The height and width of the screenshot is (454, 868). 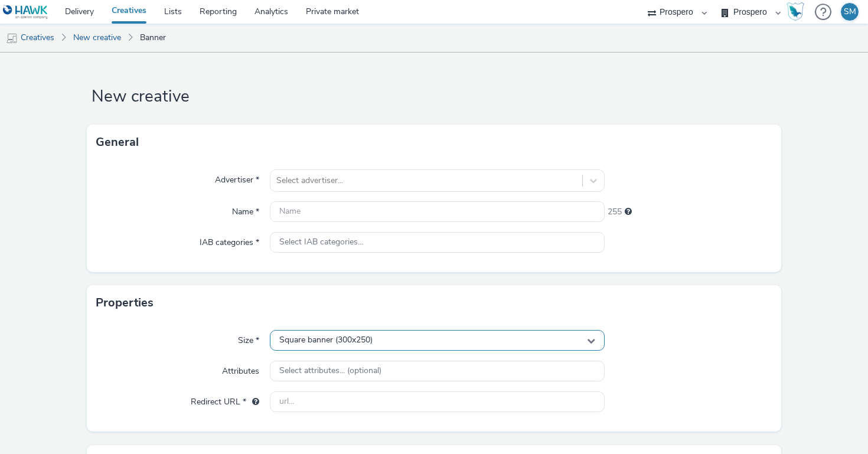 What do you see at coordinates (240, 369) in the screenshot?
I see `label: Attributes` at bounding box center [240, 369].